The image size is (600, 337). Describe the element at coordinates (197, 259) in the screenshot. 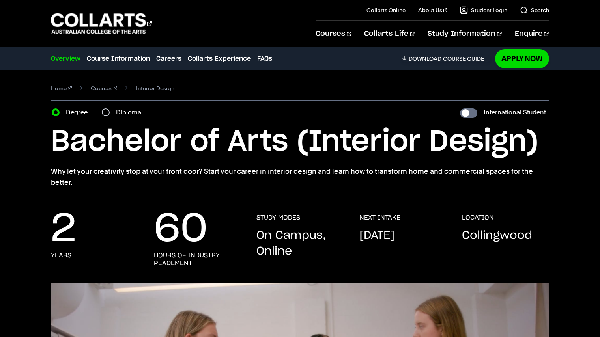

I see `h3: hours of industry placement` at that location.